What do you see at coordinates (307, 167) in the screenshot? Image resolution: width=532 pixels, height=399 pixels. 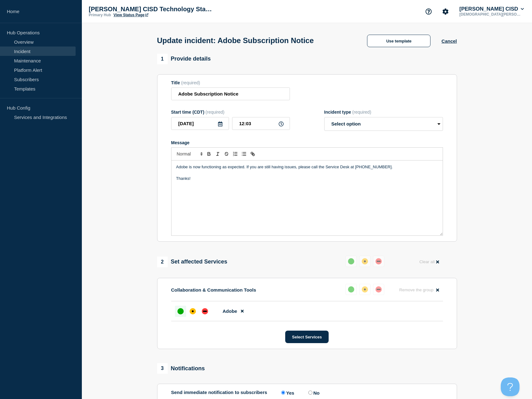 I see `p: Adobe is now functioning as expected. If you are still having issues, please call the Service Des...` at bounding box center [307, 167].